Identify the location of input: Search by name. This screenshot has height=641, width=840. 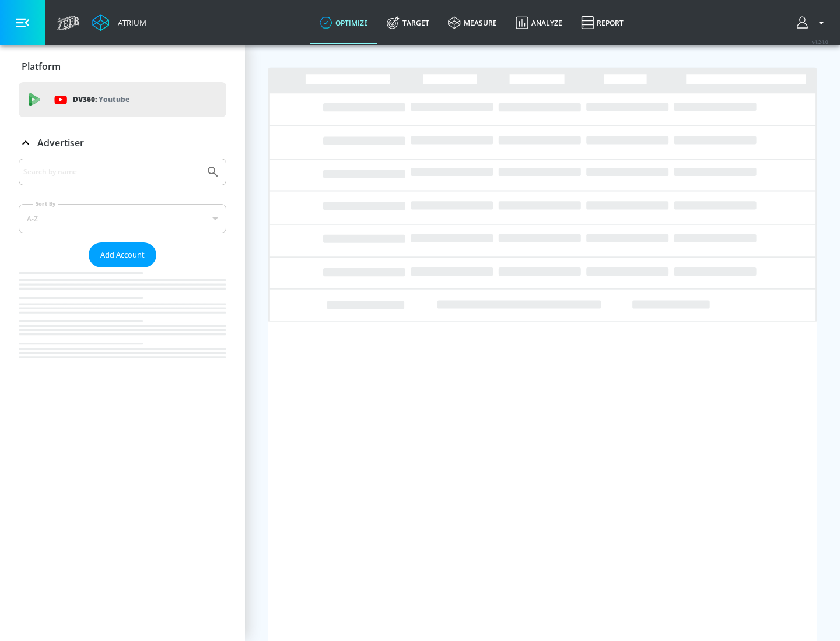
(111, 172).